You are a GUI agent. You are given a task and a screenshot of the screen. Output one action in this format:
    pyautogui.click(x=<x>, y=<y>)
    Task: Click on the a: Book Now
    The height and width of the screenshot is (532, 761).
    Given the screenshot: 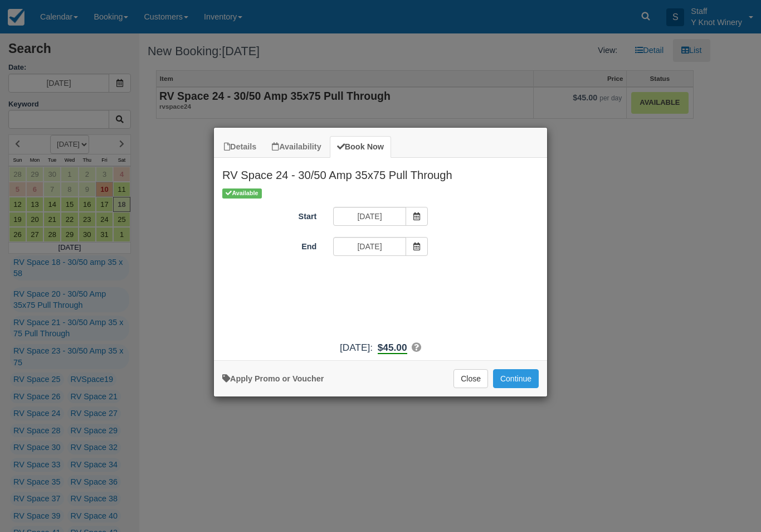 What is the action you would take?
    pyautogui.click(x=360, y=146)
    